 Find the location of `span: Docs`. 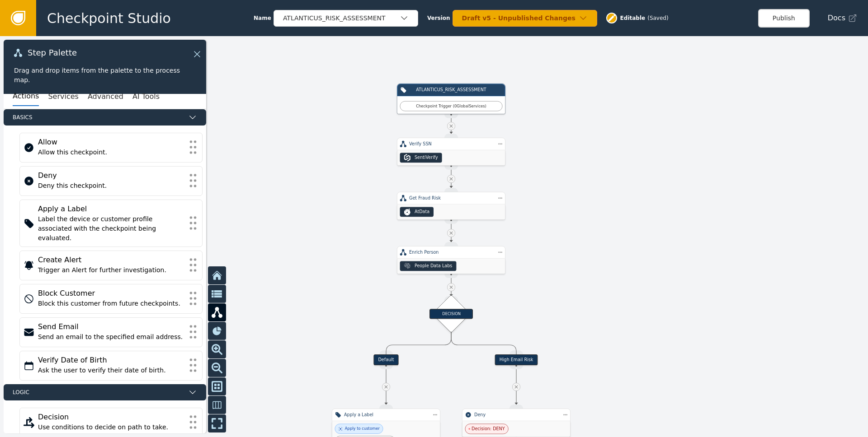

span: Docs is located at coordinates (836, 18).